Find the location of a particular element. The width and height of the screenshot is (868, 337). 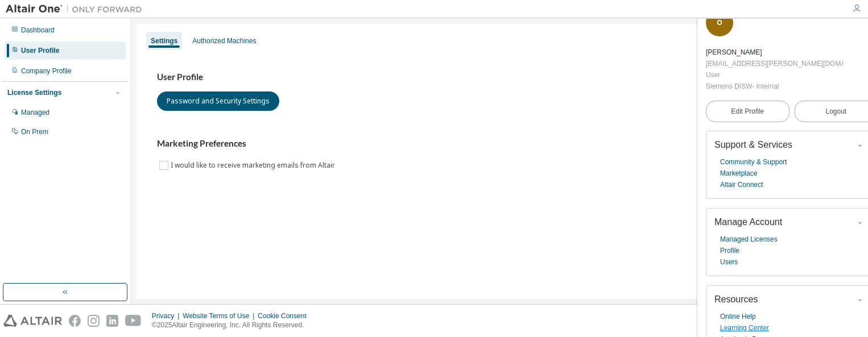

img: youtube.svg is located at coordinates (133, 321).